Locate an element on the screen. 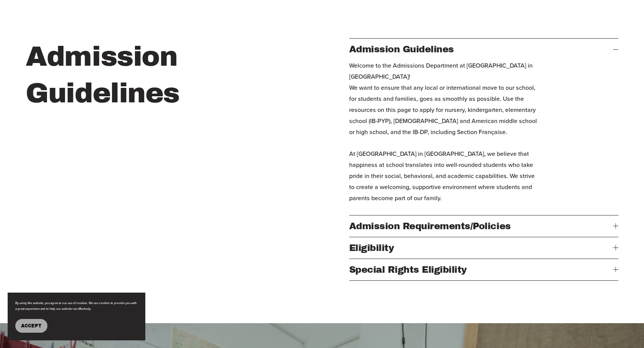 This screenshot has width=644, height=348. span: Accept is located at coordinates (31, 326).